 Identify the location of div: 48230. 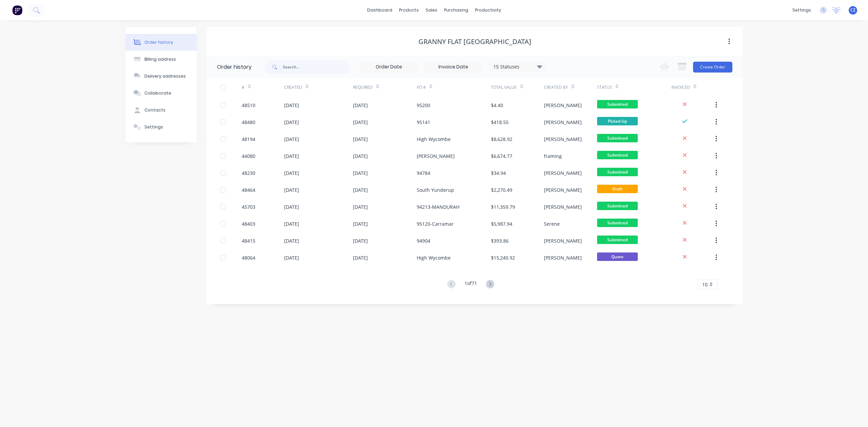
(249, 173).